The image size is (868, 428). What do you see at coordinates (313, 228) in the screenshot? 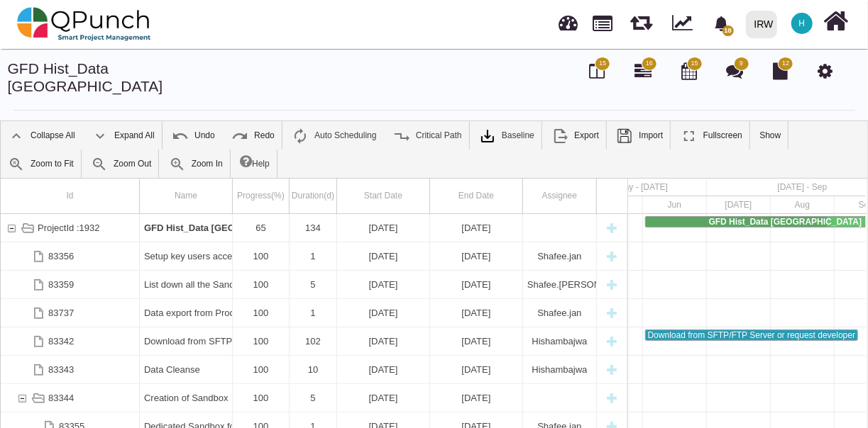
I see `div: 134` at bounding box center [313, 228].